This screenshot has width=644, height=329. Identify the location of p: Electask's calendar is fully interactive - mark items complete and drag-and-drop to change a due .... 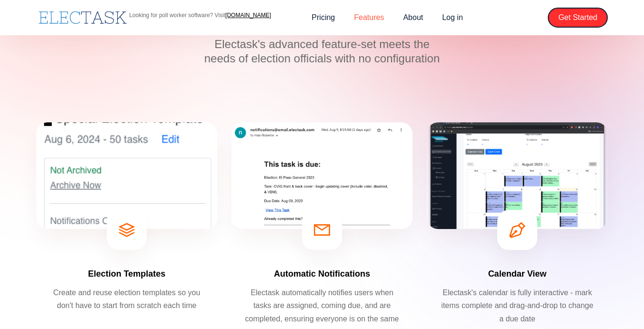
(517, 306).